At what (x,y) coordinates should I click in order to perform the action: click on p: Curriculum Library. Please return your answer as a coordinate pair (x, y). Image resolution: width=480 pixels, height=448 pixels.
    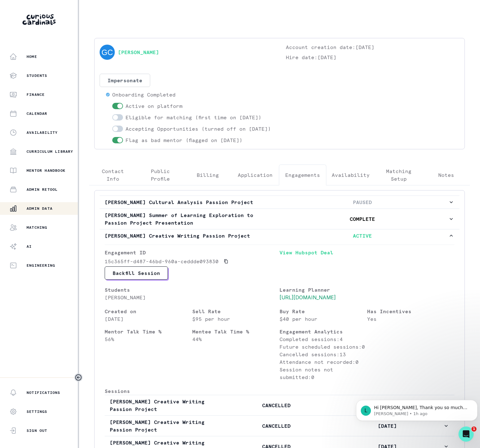
    Looking at the image, I should click on (50, 151).